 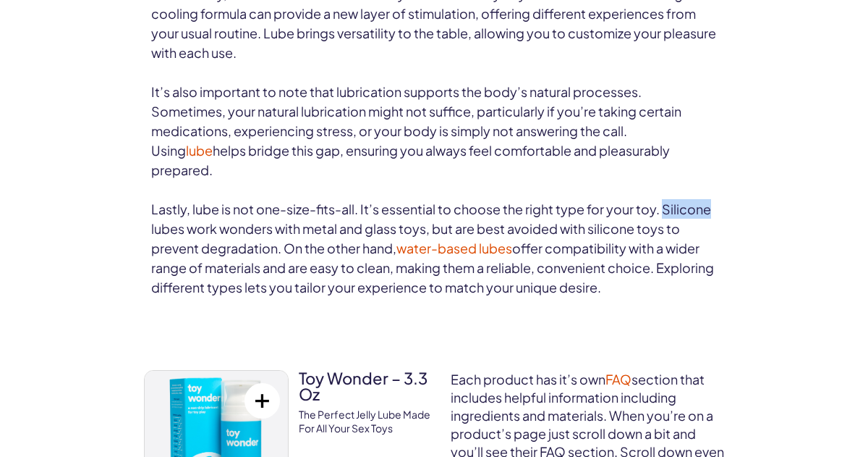 What do you see at coordinates (454, 247) in the screenshot?
I see `a: water-based lubes` at bounding box center [454, 247].